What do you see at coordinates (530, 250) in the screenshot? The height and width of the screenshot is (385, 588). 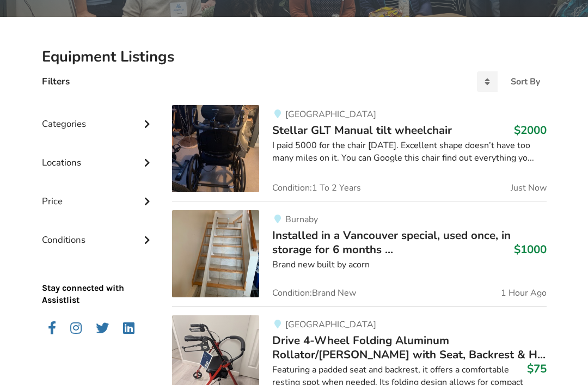 I see `h3: $1000` at bounding box center [530, 250].